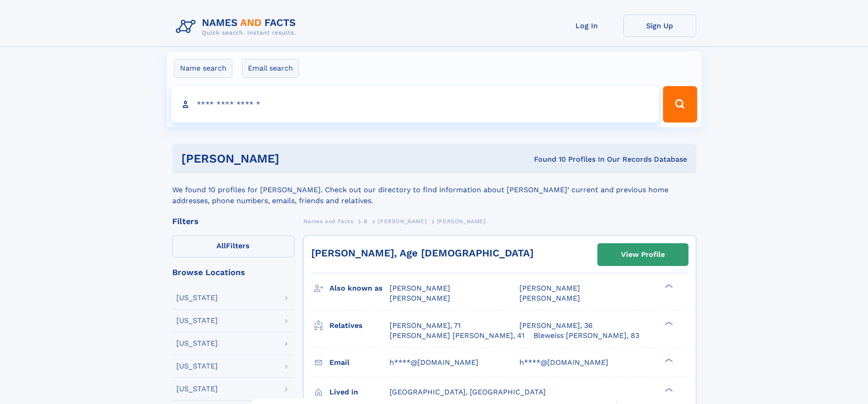 Image resolution: width=868 pixels, height=404 pixels. What do you see at coordinates (365, 221) in the screenshot?
I see `span: B` at bounding box center [365, 221].